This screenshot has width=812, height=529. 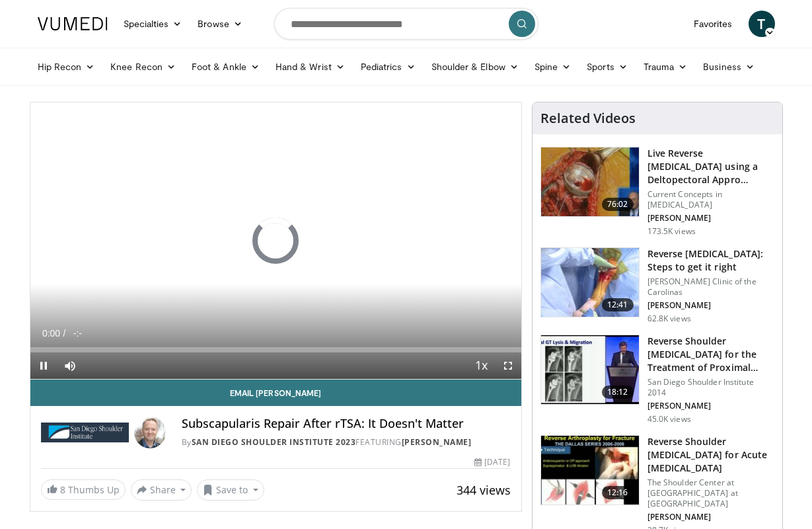 What do you see at coordinates (552, 66) in the screenshot?
I see `a: Spine` at bounding box center [552, 66].